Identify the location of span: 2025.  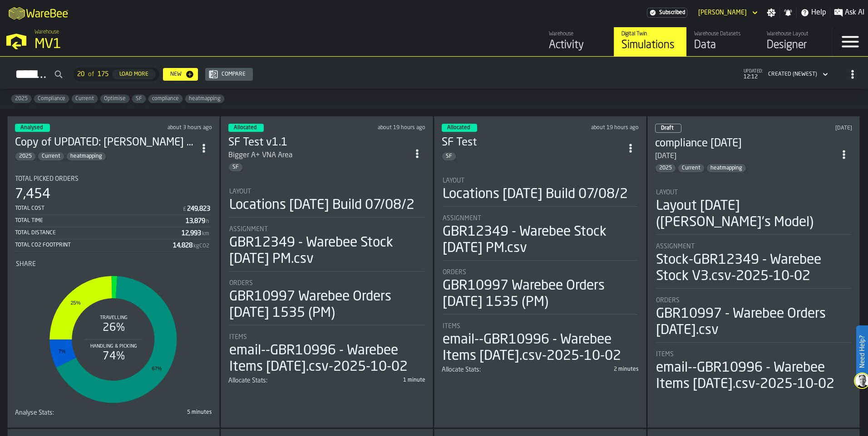
(666, 168).